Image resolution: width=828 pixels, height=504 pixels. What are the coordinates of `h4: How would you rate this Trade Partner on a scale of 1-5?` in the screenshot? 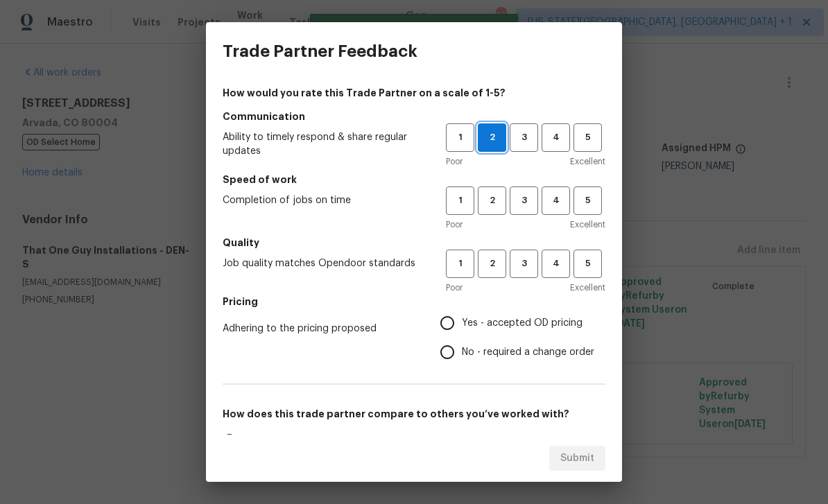 It's located at (414, 93).